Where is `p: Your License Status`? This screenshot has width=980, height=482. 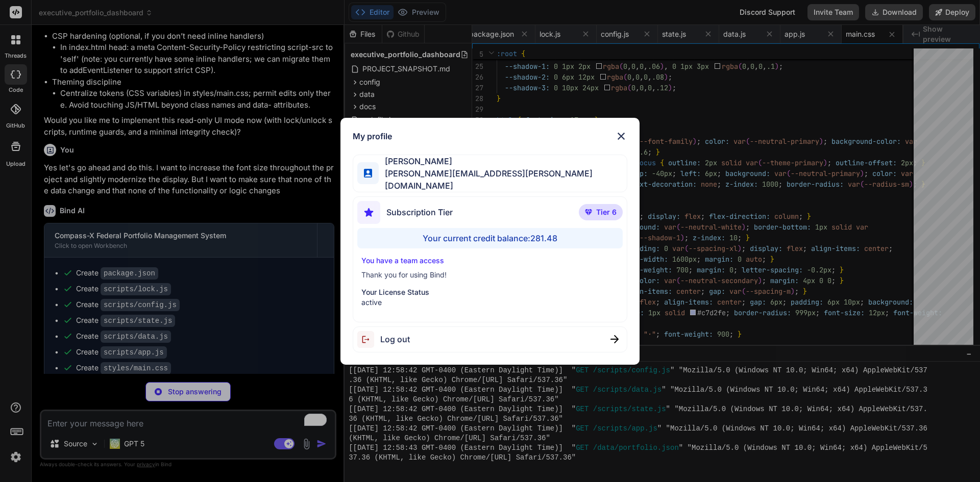
p: Your License Status is located at coordinates (490, 292).